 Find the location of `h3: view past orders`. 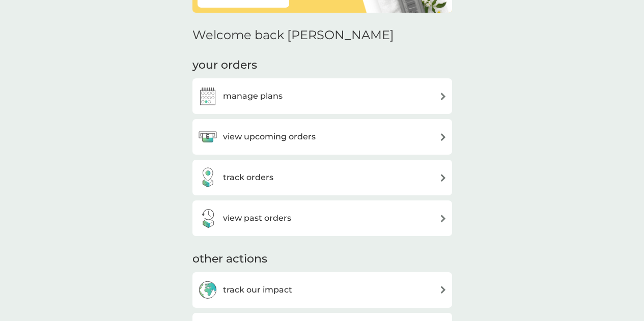

h3: view past orders is located at coordinates (257, 218).